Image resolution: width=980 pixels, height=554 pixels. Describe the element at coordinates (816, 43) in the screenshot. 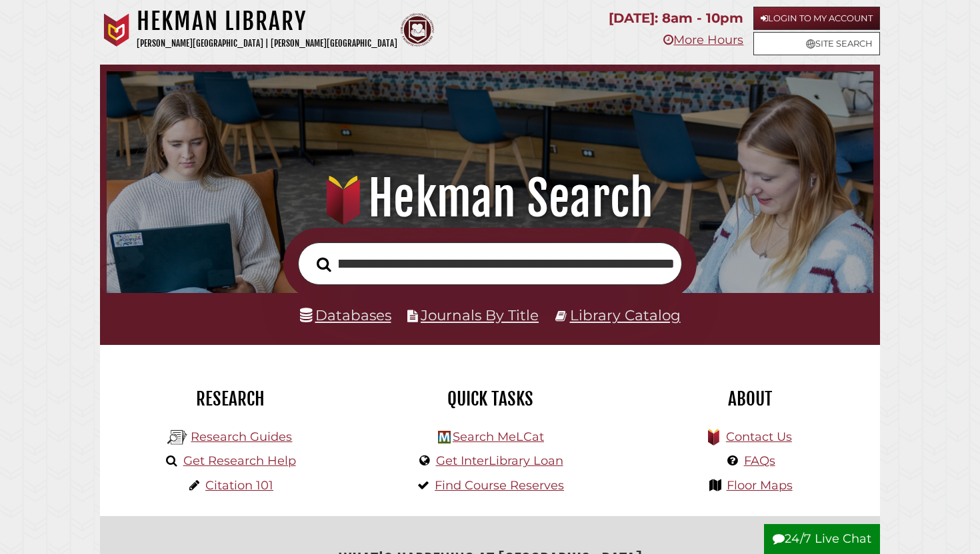

I see `a: Site Search` at that location.